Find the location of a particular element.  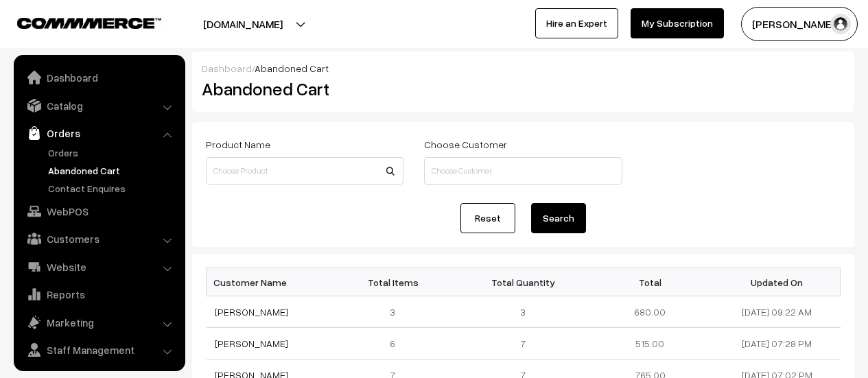

a: Website is located at coordinates (98, 267).